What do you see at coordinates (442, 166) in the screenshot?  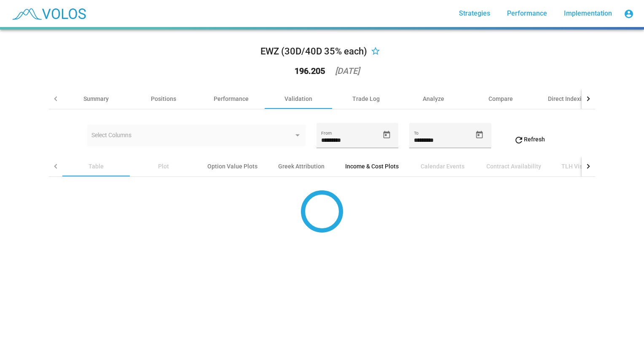 I see `div: Calendar Events` at bounding box center [442, 166].